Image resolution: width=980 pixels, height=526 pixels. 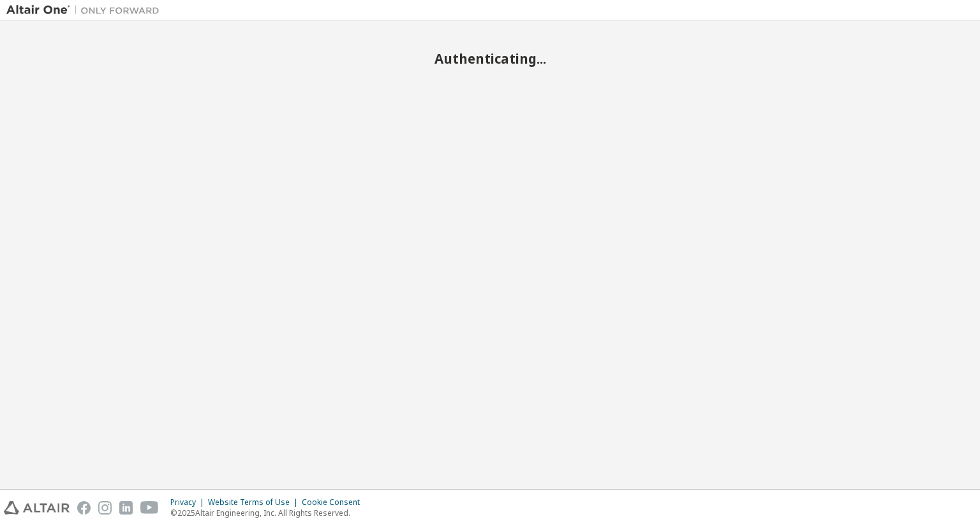 What do you see at coordinates (149, 508) in the screenshot?
I see `img: youtube.svg` at bounding box center [149, 508].